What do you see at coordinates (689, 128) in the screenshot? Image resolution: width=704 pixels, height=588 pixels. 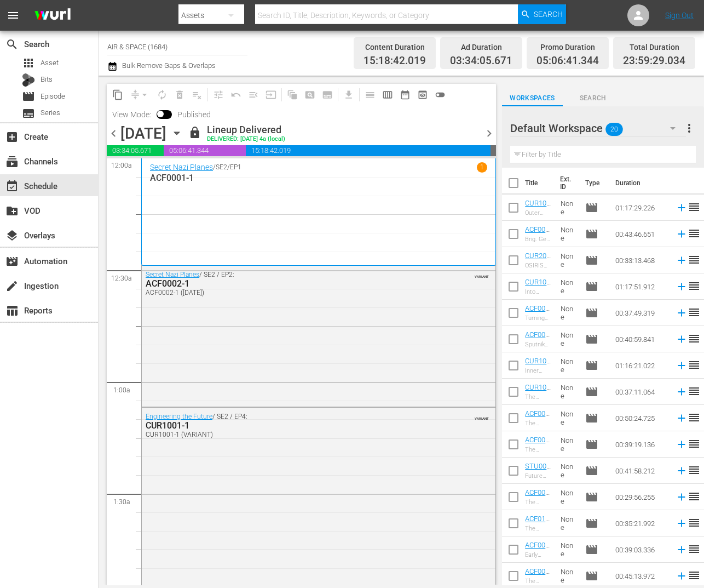 I see `button: more_vert` at bounding box center [689, 128].